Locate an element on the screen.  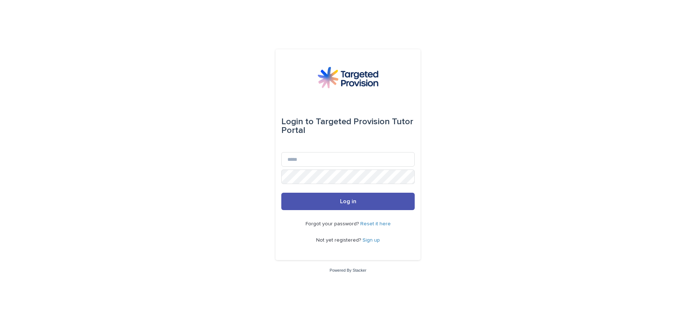
span: Login to is located at coordinates (297, 122).